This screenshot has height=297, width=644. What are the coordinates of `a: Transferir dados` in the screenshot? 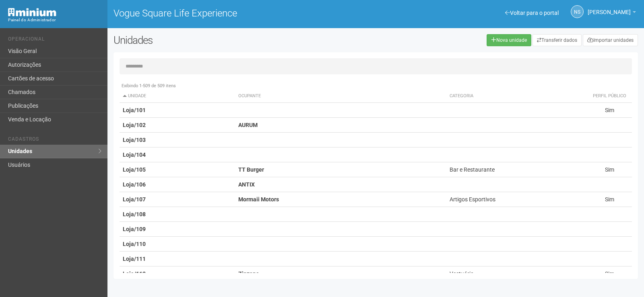 It's located at (557, 40).